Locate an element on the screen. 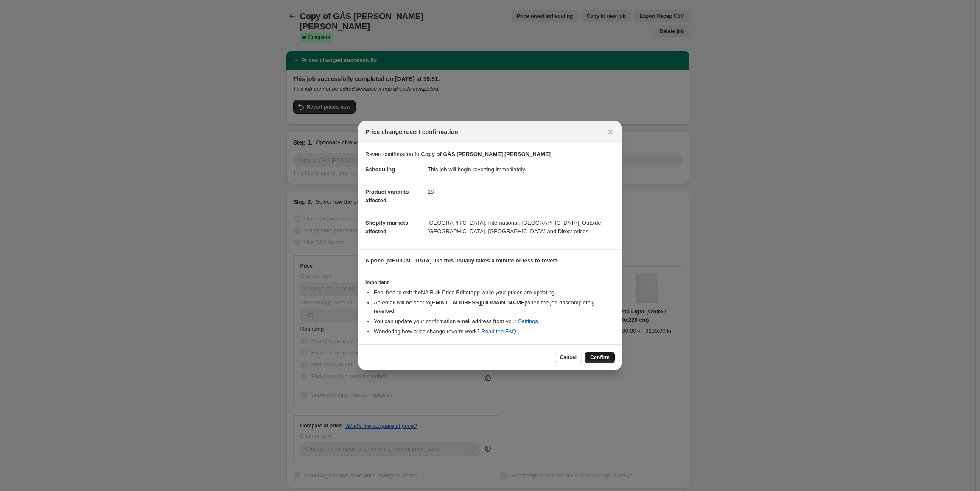 This screenshot has height=491, width=980. li: You can update your confirmation email address from your . is located at coordinates (494, 321).